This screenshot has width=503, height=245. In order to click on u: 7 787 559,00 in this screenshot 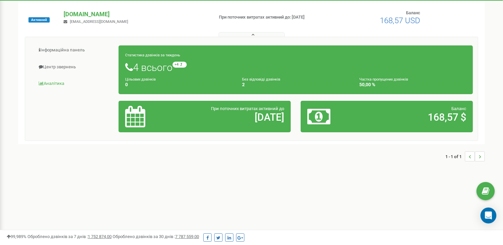, I will do `click(187, 236)`.